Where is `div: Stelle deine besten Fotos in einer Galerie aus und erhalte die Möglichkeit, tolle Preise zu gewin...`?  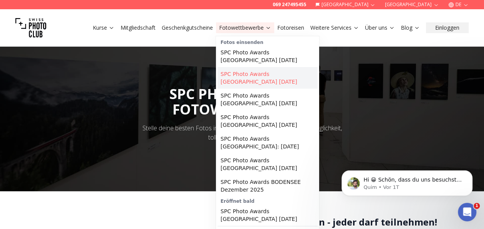 div: Stelle deine besten Fotos in einer Galerie aus und erhalte die Möglichkeit, tolle Preise zu gewin... is located at coordinates (242, 132).